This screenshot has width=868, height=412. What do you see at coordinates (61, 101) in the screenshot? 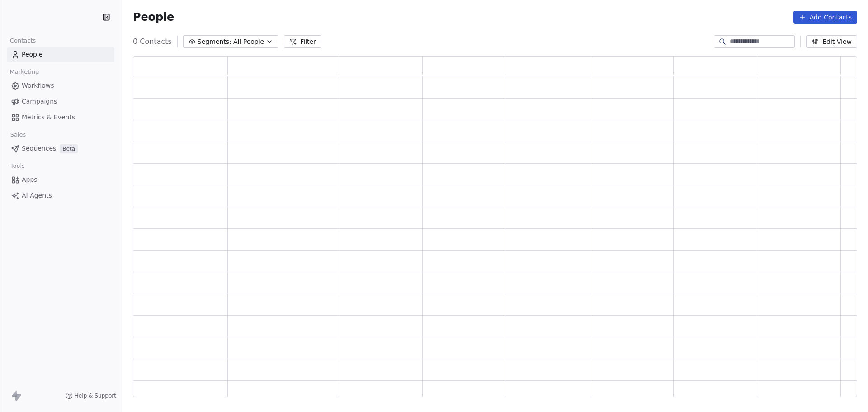
I see `a: Campaigns` at bounding box center [61, 101].